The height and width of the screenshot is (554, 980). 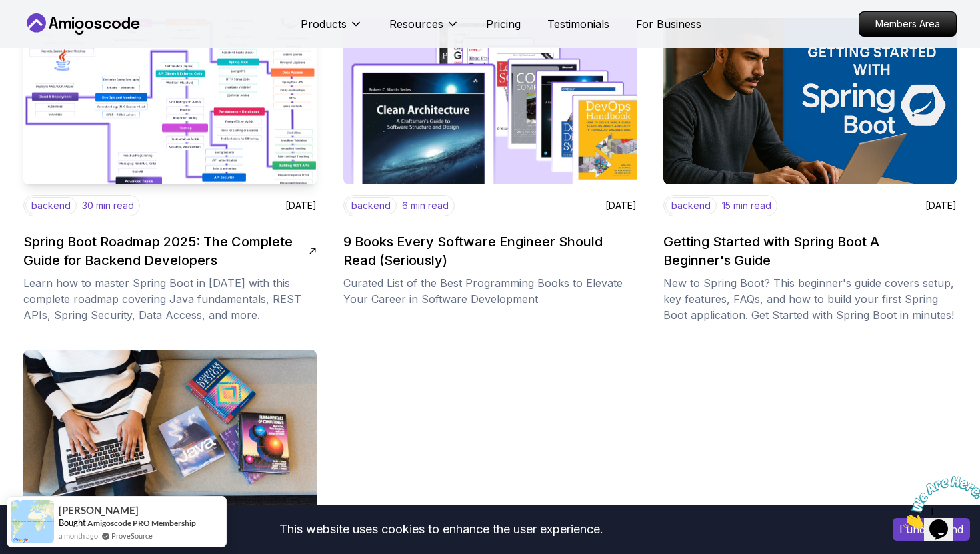 I want to click on a: Members Area, so click(x=908, y=24).